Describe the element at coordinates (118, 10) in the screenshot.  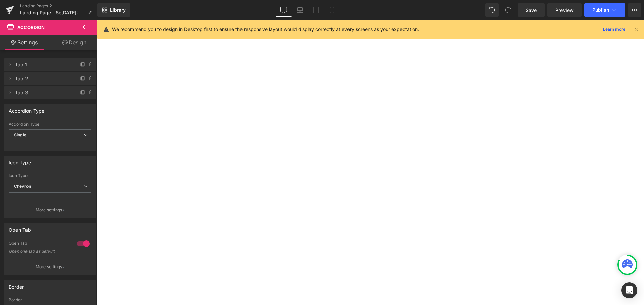
I see `span: Library` at that location.